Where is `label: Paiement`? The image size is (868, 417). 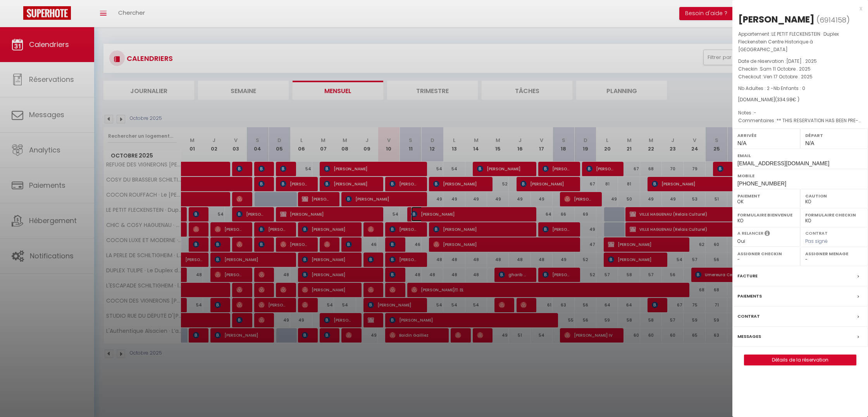
label: Paiement is located at coordinates (766, 196).